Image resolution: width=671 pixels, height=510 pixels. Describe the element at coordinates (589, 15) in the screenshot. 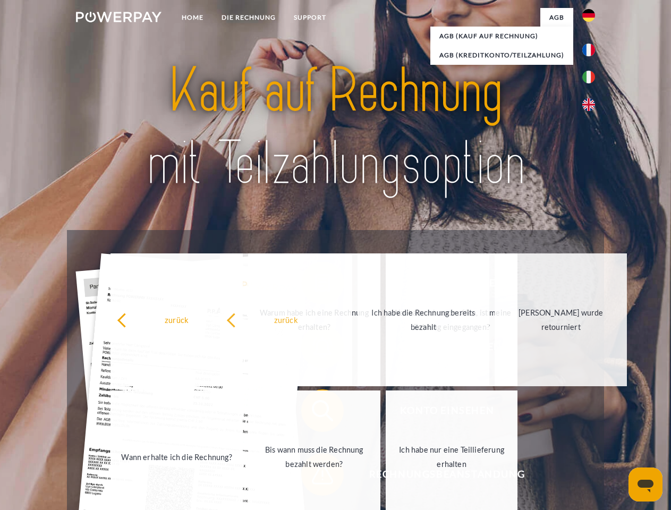

I see `img: de` at that location.